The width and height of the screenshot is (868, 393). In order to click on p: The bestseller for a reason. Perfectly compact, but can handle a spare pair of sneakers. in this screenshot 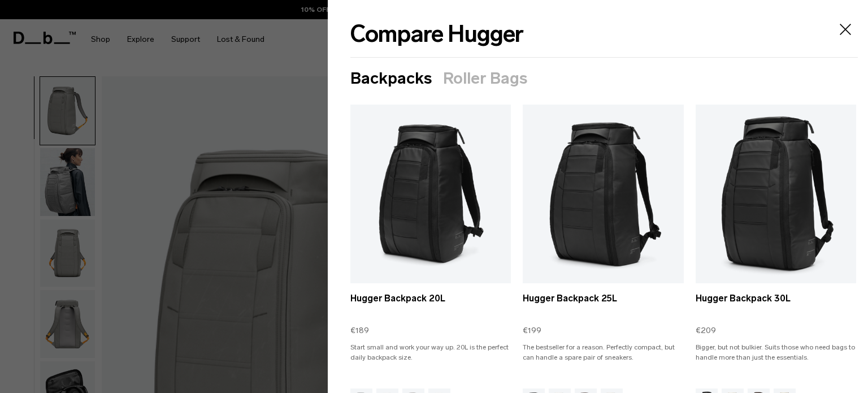, I will do `click(603, 357)`.